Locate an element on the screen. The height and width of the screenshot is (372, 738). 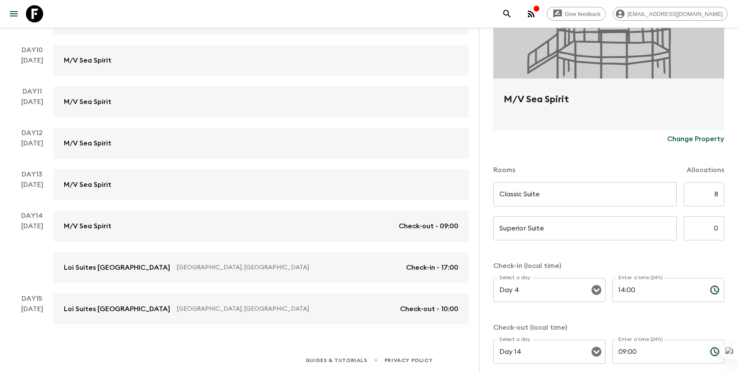
button: Change Property is located at coordinates (696, 139).